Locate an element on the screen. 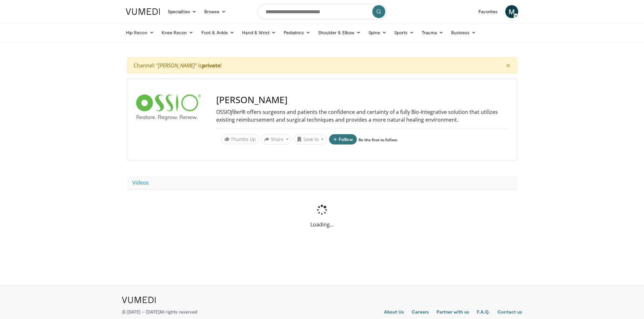  a: Contact us is located at coordinates (510, 313).